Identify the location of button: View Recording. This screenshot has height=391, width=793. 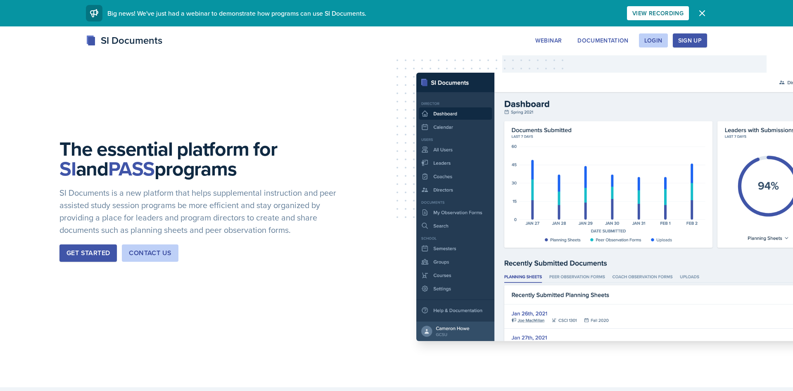
(658, 13).